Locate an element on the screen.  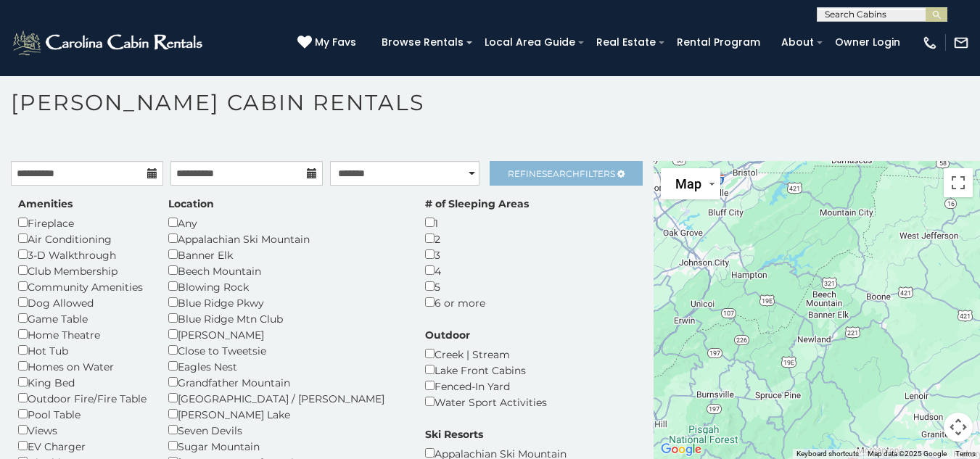
div: 3 is located at coordinates (477, 254).